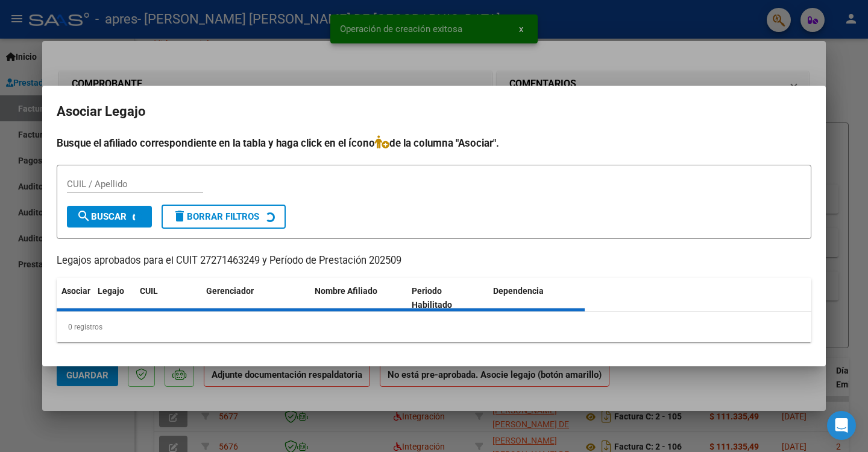 The width and height of the screenshot is (868, 452). I want to click on datatable-header-cell: Periodo Habilitado, so click(447, 298).